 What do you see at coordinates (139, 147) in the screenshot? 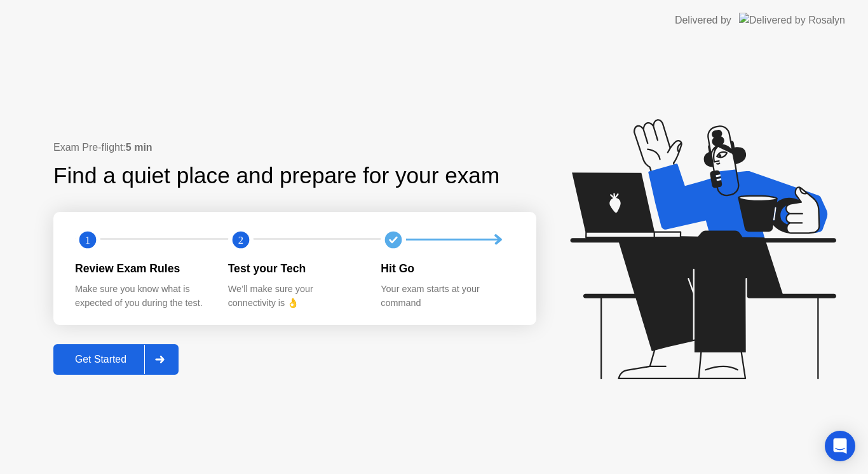
I see `b: 5 min` at bounding box center [139, 147].